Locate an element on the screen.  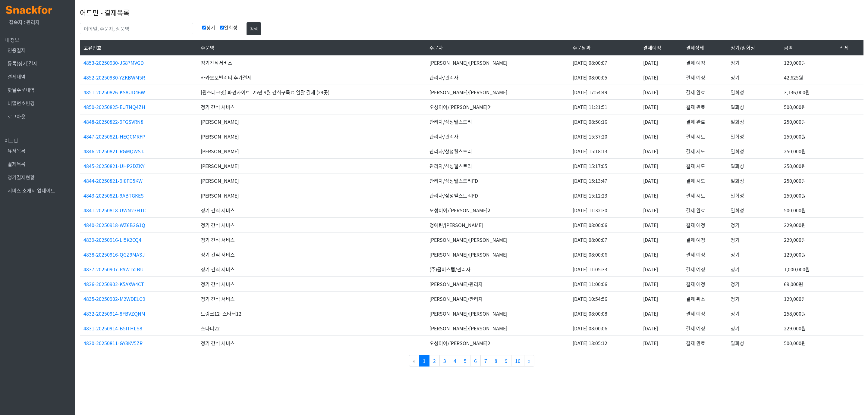
a: 5 is located at coordinates (465, 361).